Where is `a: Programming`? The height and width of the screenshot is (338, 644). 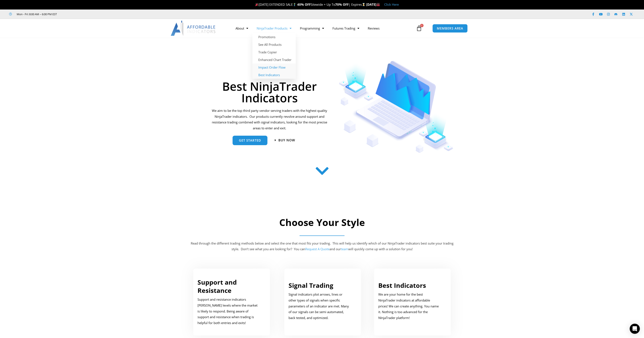 a: Programming is located at coordinates (312, 28).